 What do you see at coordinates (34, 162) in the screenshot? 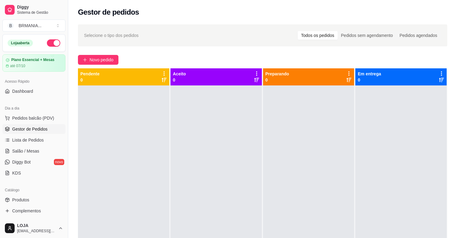
I see `a: Diggy Botnovo` at bounding box center [34, 162].